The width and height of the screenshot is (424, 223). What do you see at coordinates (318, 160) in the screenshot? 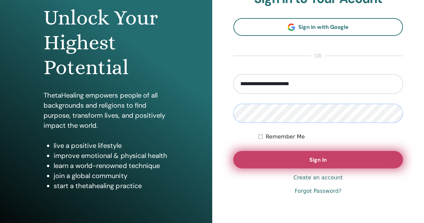
I see `button: Sign In` at bounding box center [318, 160].